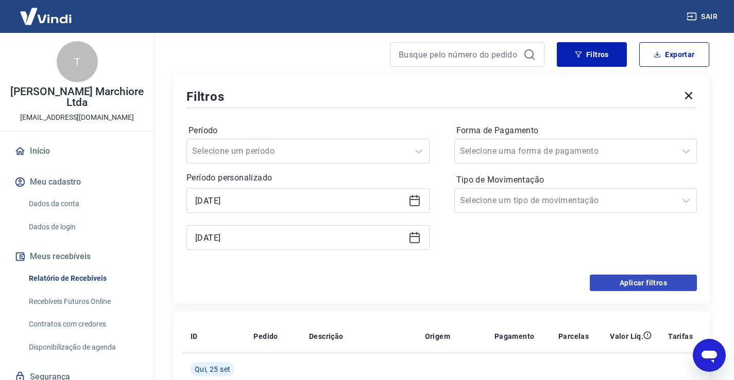  I want to click on label: Forma de Pagamento, so click(576, 131).